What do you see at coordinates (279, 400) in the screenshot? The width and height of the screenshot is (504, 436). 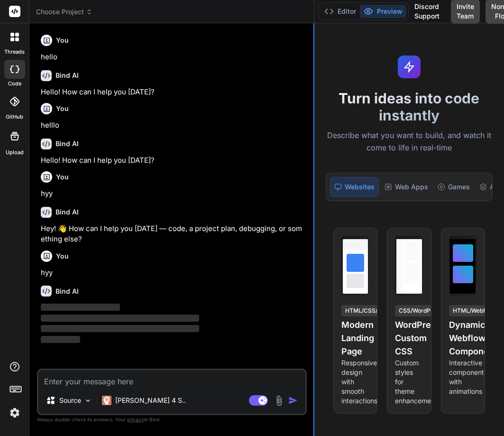 I see `img: attachment` at bounding box center [279, 400].